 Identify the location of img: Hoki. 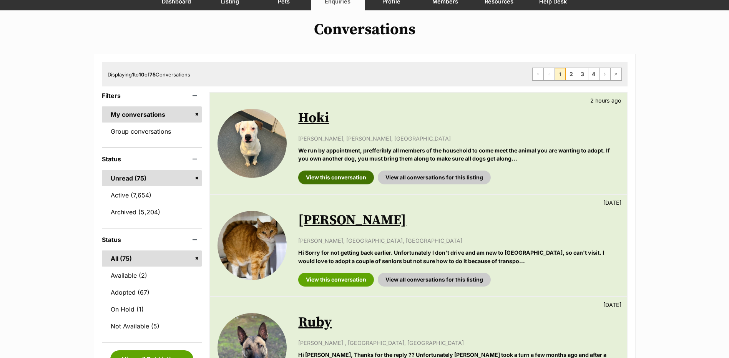
(252, 143).